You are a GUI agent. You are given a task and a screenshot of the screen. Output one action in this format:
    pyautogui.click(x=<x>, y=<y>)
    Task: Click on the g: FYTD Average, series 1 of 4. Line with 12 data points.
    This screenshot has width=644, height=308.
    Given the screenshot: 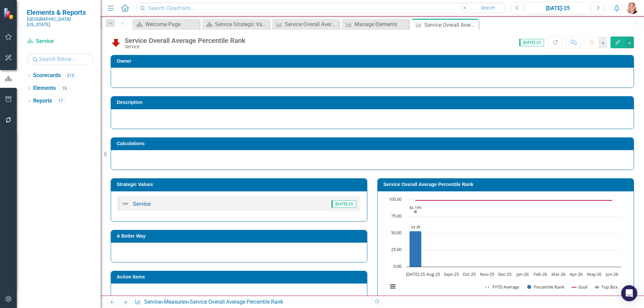 What is the action you would take?
    pyautogui.click(x=416, y=231)
    